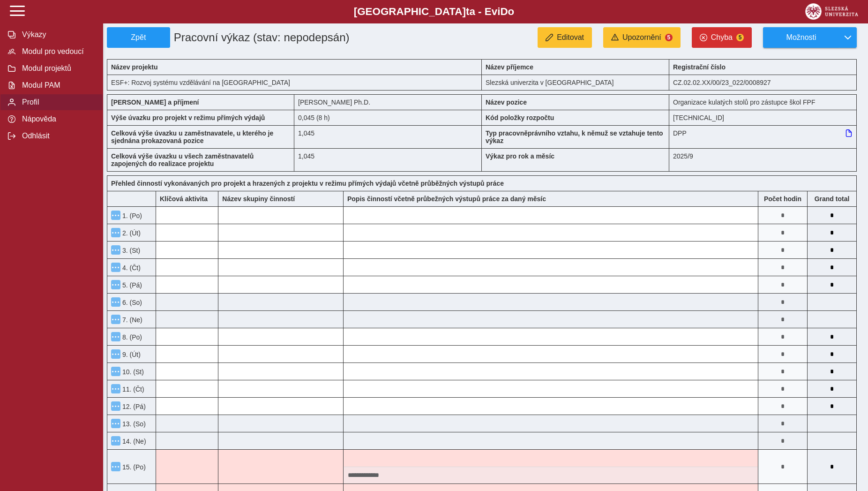 Image resolution: width=868 pixels, height=491 pixels. I want to click on span: 5. (Pá), so click(132, 285).